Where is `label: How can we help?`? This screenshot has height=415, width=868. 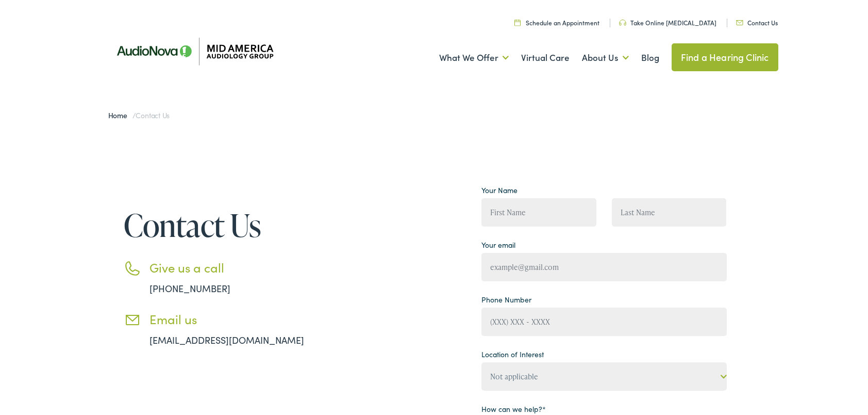
label: How can we help? is located at coordinates (514, 407).